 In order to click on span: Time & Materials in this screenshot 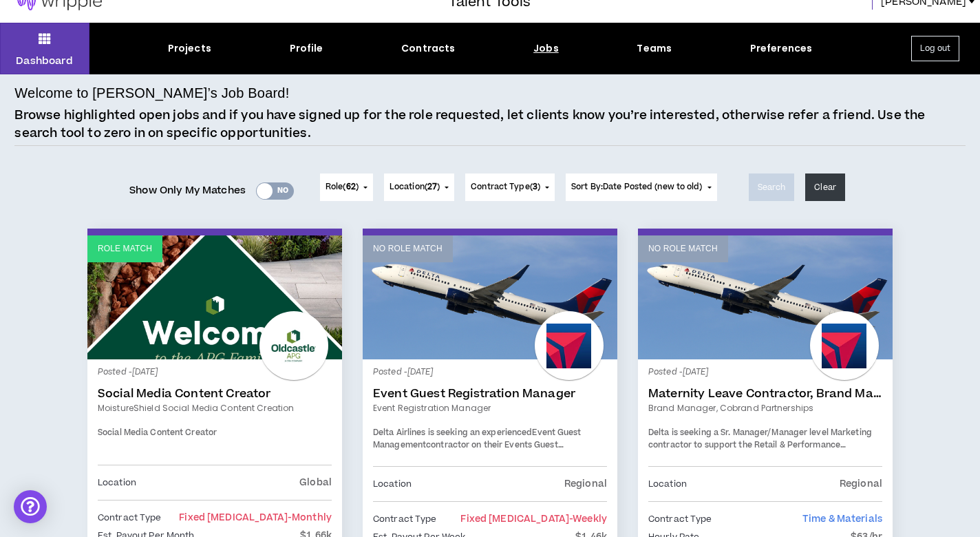, I will do `click(843, 520)`.